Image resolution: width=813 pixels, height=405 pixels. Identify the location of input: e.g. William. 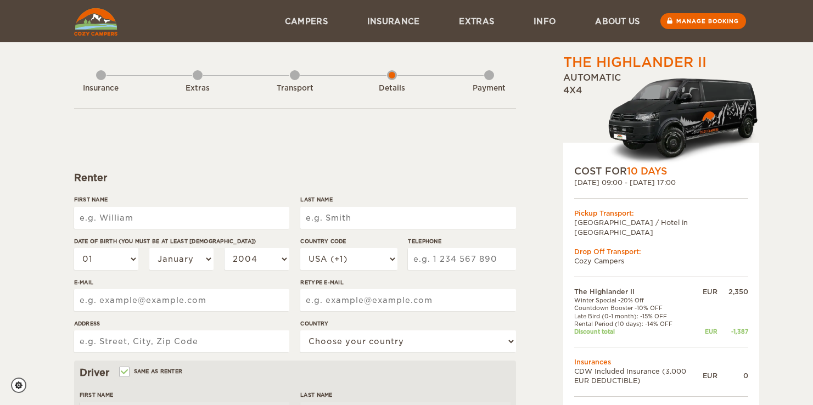
(182, 218).